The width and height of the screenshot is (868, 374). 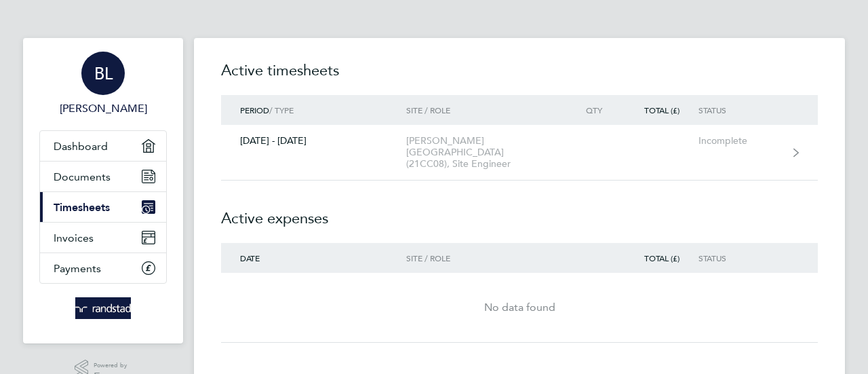 I want to click on nav: Main navigation, so click(x=103, y=190).